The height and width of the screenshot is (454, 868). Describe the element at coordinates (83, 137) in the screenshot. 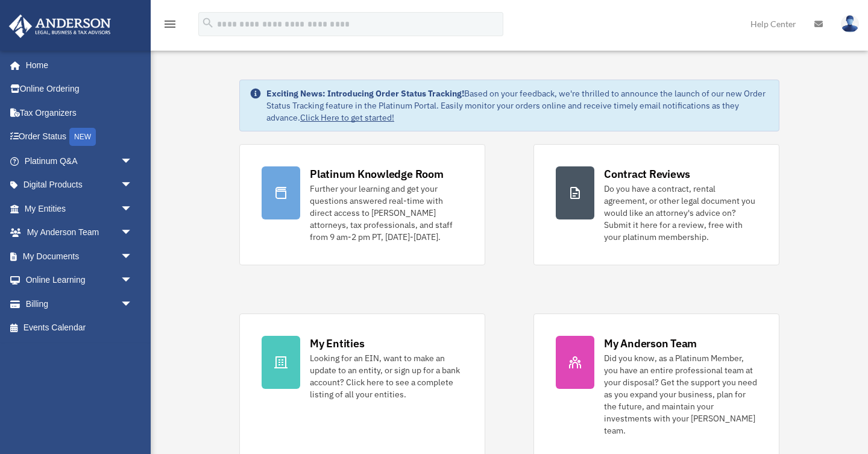

I see `div: NEW` at that location.